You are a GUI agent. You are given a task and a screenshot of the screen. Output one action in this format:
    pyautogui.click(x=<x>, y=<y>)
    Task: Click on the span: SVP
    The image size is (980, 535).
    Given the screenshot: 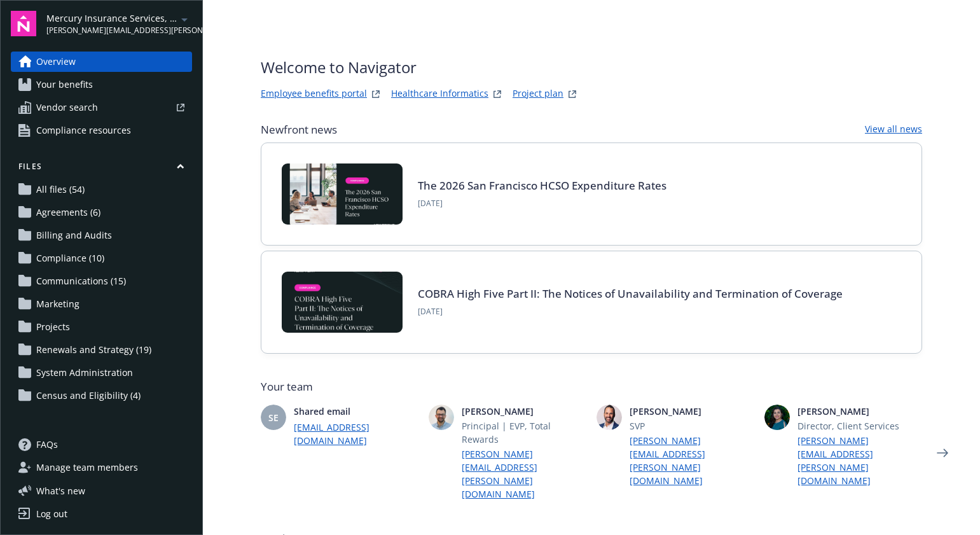 What is the action you would take?
    pyautogui.click(x=692, y=426)
    